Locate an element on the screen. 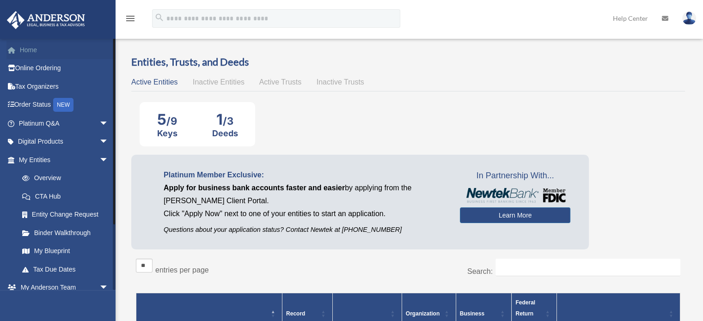 The height and width of the screenshot is (321, 703). a: Online Ordering is located at coordinates (64, 68).